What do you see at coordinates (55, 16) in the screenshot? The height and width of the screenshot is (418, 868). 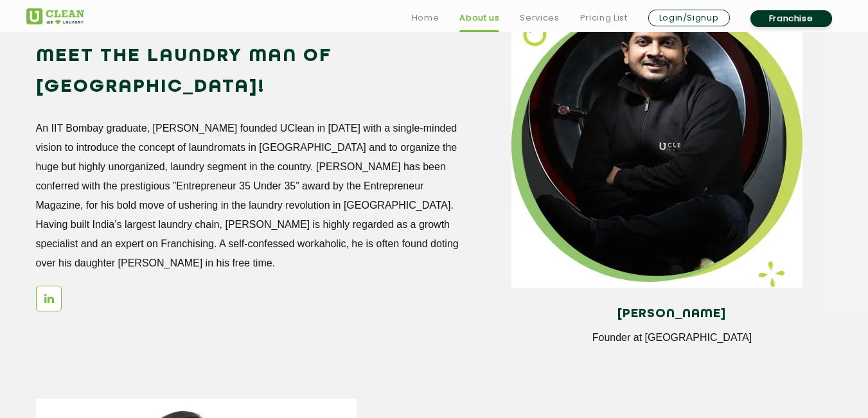 I see `img: UClean Laundry and Dry Cleaning` at bounding box center [55, 16].